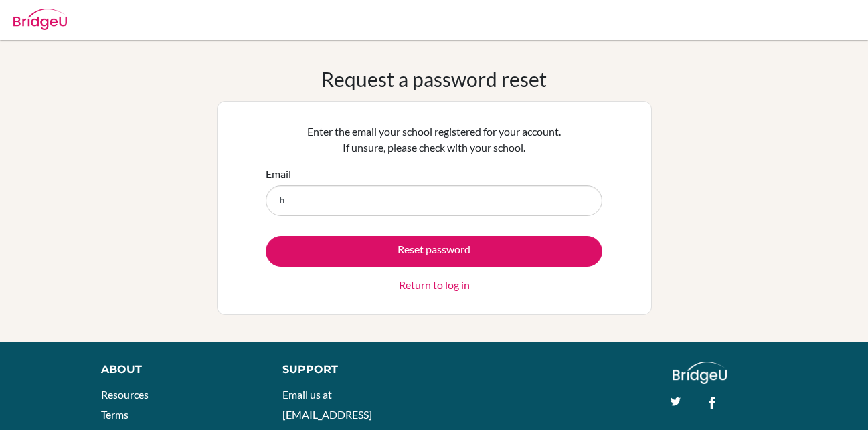  What do you see at coordinates (41, 20) in the screenshot?
I see `img: Bridge-U` at bounding box center [41, 20].